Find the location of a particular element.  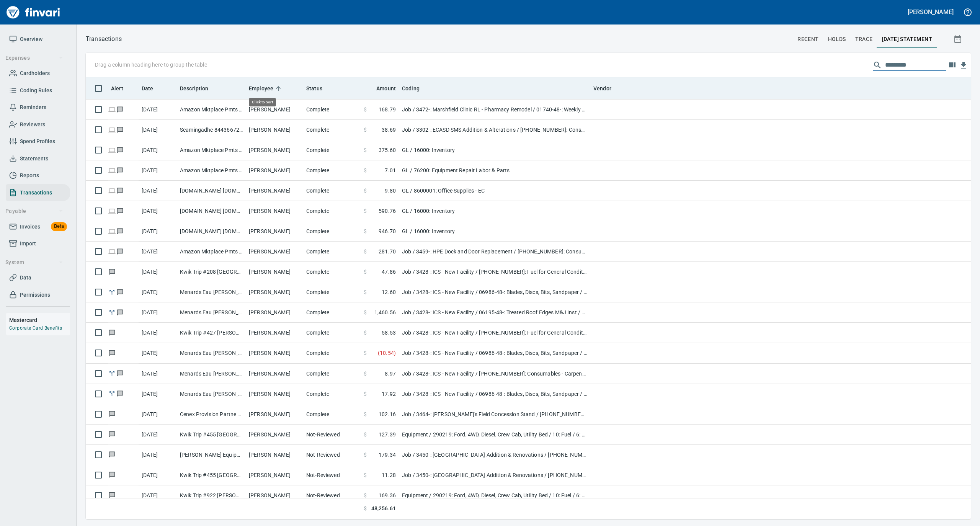

a: InvoicesBeta is located at coordinates (38, 226).